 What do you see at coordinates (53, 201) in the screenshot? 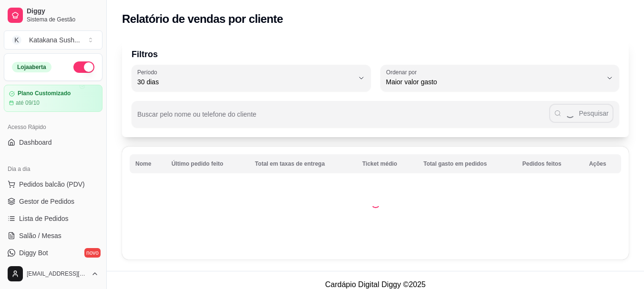
I see `a: Gestor de Pedidos` at bounding box center [53, 201].